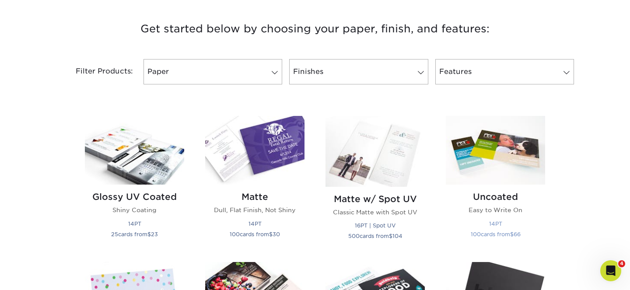 Image resolution: width=630 pixels, height=290 pixels. Describe the element at coordinates (255, 184) in the screenshot. I see `a: Matte Postcards Matte Dull, Flat Finish, Not Shiny 14PT 100cards from$30` at that location.